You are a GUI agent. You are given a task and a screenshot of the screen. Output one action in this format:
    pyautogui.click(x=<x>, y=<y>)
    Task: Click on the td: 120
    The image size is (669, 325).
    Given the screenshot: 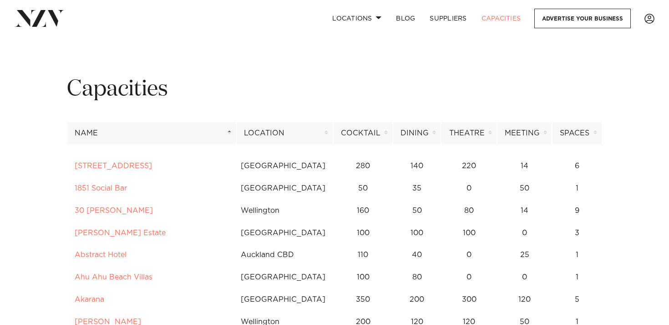 What is the action you would take?
    pyautogui.click(x=525, y=299)
    